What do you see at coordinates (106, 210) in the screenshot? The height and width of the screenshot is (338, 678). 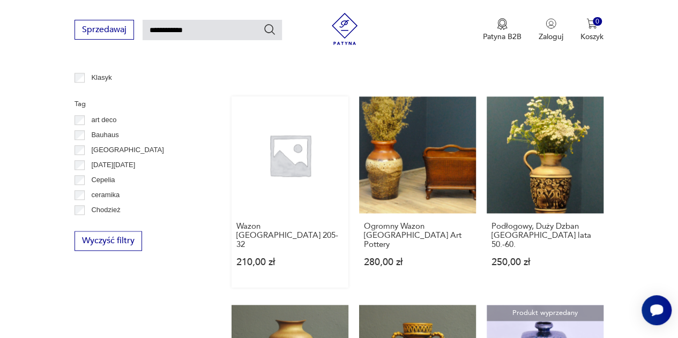 I see `p: Chodzież` at bounding box center [106, 210].